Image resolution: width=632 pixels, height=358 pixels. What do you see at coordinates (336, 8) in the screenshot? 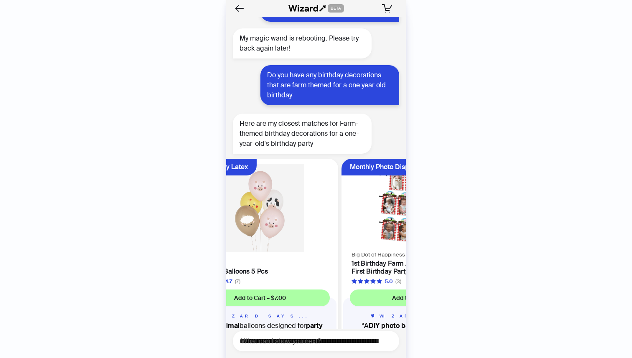
I see `span: BETA` at bounding box center [336, 8].